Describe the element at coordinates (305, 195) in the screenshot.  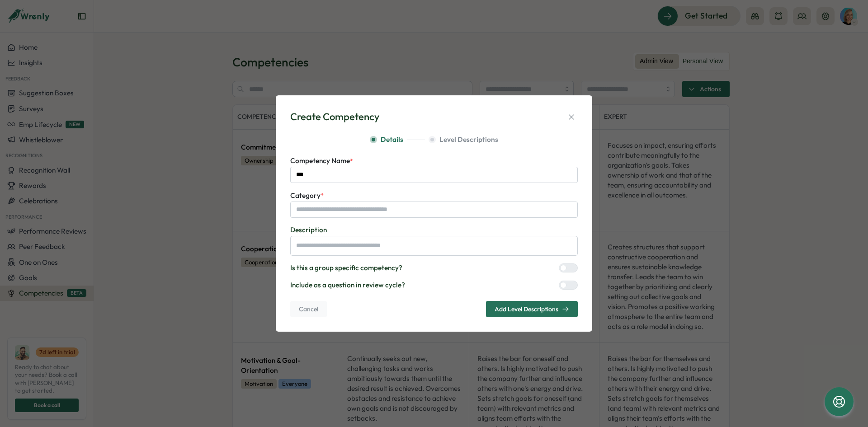
I see `span: Category` at that location.